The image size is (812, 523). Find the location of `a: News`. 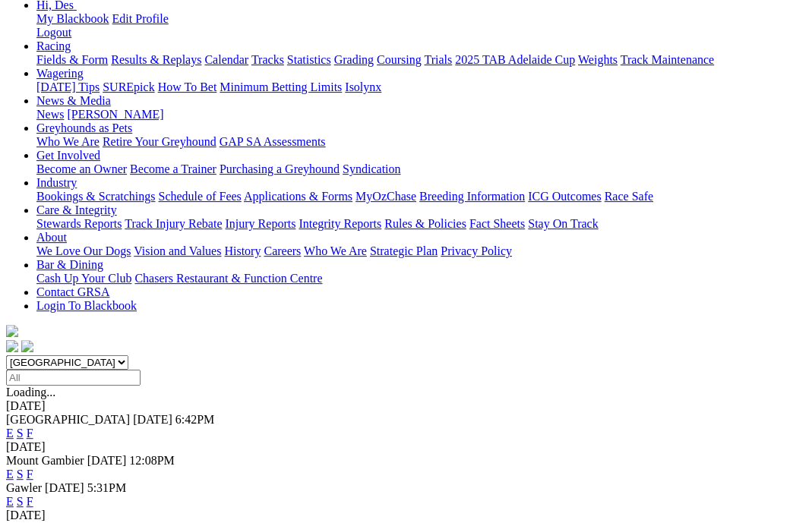

a: News is located at coordinates (50, 114).